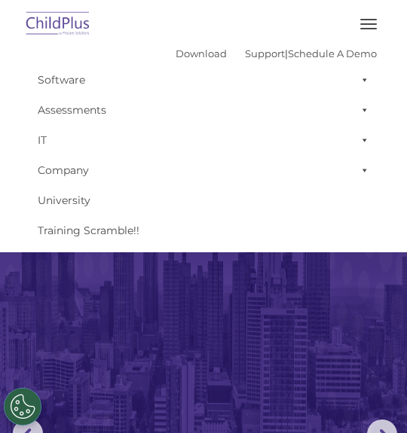 The height and width of the screenshot is (433, 407). Describe the element at coordinates (204, 170) in the screenshot. I see `a: Company` at that location.